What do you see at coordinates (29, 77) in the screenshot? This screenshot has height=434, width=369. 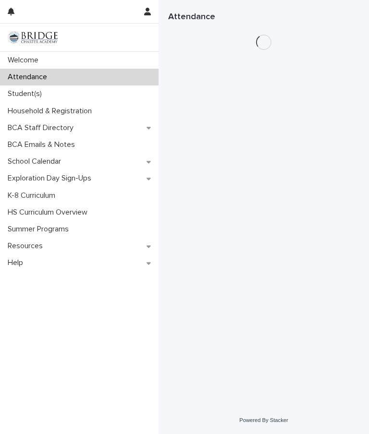 I see `p: Attendance` at bounding box center [29, 77].